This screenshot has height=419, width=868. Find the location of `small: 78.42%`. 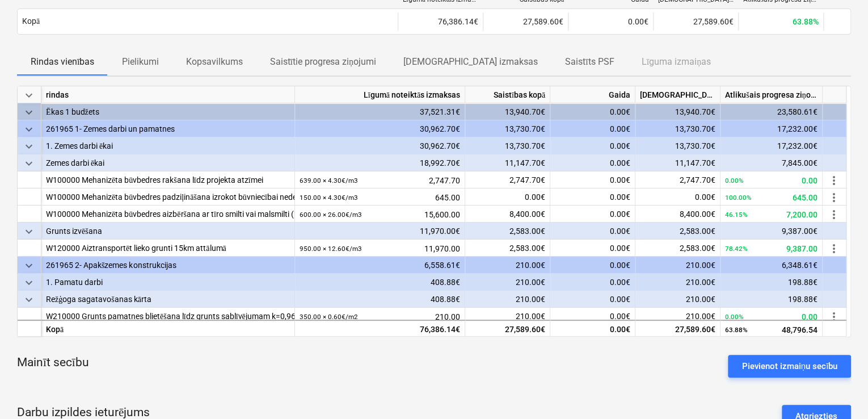

small: 78.42% is located at coordinates (736, 249).